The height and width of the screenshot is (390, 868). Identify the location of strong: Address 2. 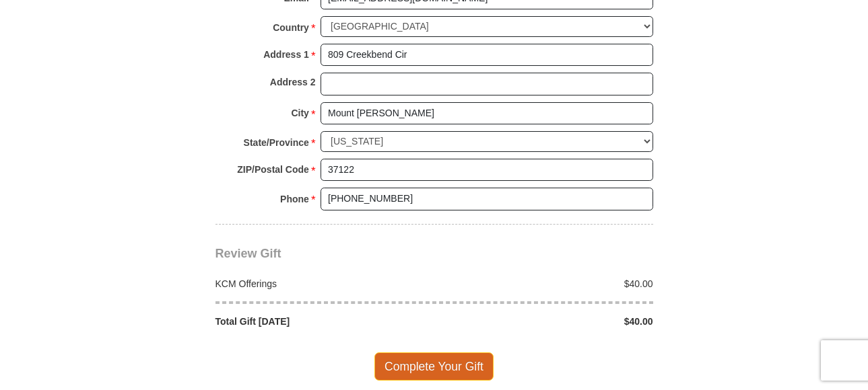
(293, 82).